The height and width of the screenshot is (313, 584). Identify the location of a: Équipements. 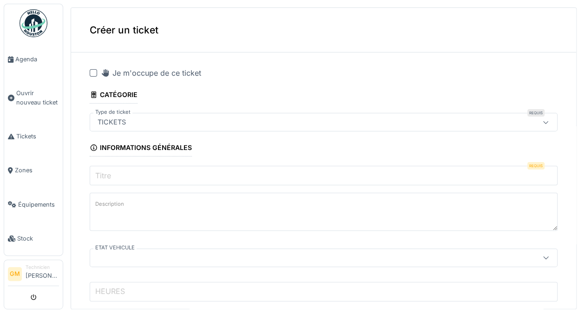
(33, 204).